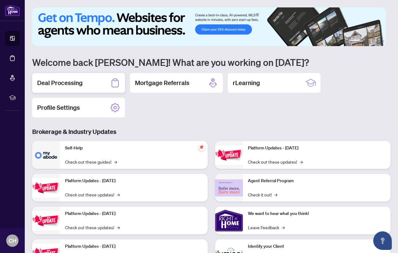 This screenshot has width=398, height=253. Describe the element at coordinates (316, 214) in the screenshot. I see `p: We want to hear what you think!` at that location.